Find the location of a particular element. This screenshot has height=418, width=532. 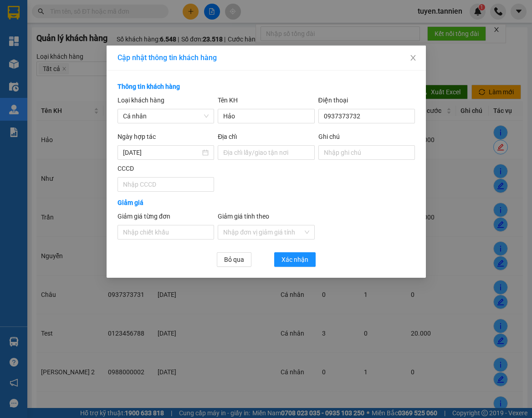

label: Tên KH is located at coordinates (228, 100).